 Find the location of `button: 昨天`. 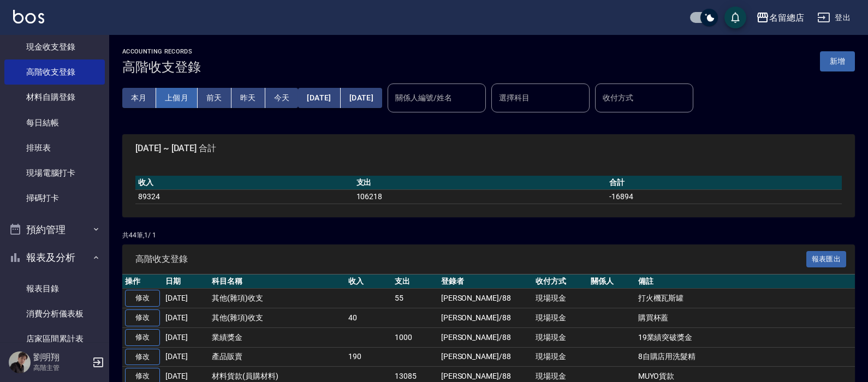

button: 昨天 is located at coordinates (248, 98).